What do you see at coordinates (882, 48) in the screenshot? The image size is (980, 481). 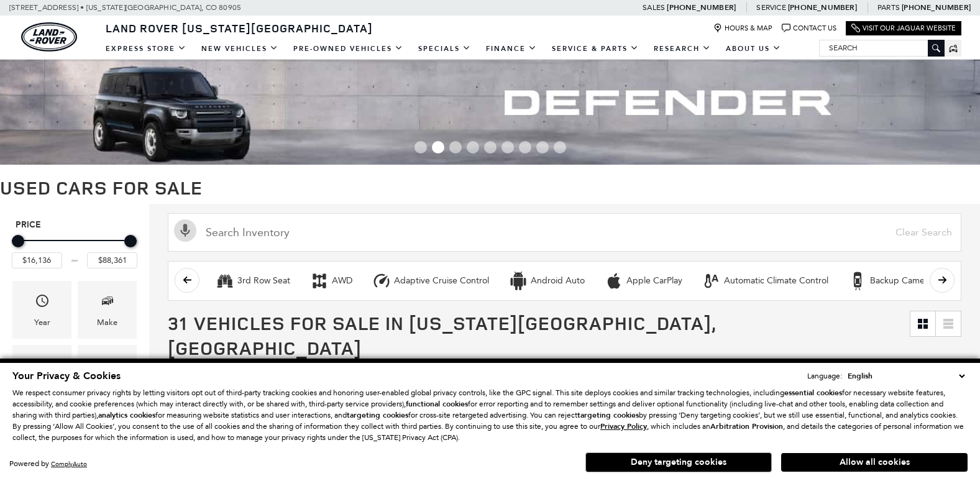 I see `input: Search` at bounding box center [882, 48].